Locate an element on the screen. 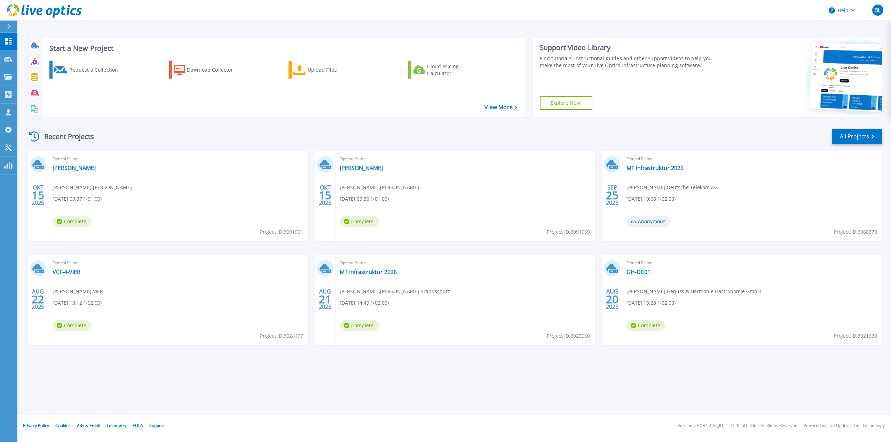 The image size is (891, 442). span: Project ID: 3024497 is located at coordinates (282, 336).